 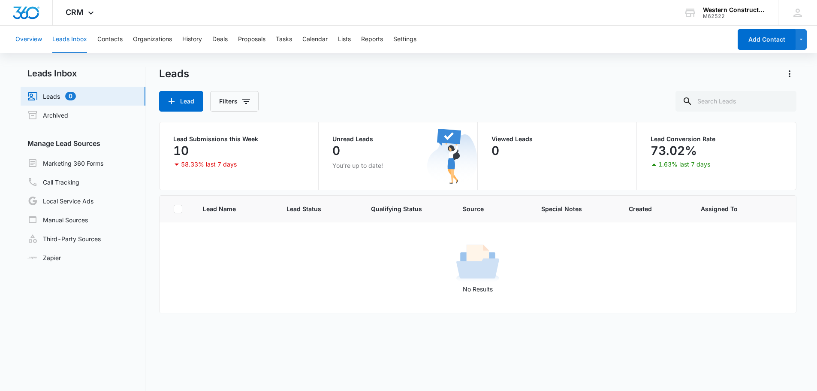 What do you see at coordinates (83, 143) in the screenshot?
I see `h3: Manage Lead Sources` at bounding box center [83, 143].